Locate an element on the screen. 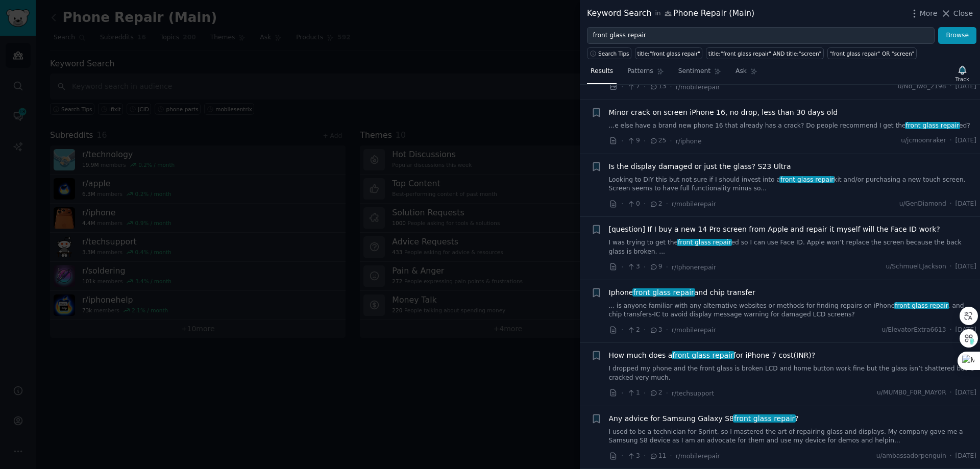  div: Track is located at coordinates (962, 79).